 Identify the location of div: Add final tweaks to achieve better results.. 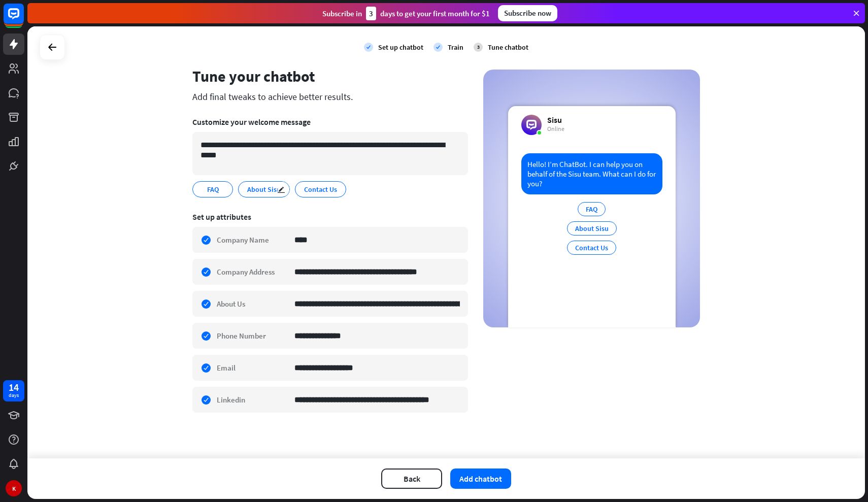
(330, 97).